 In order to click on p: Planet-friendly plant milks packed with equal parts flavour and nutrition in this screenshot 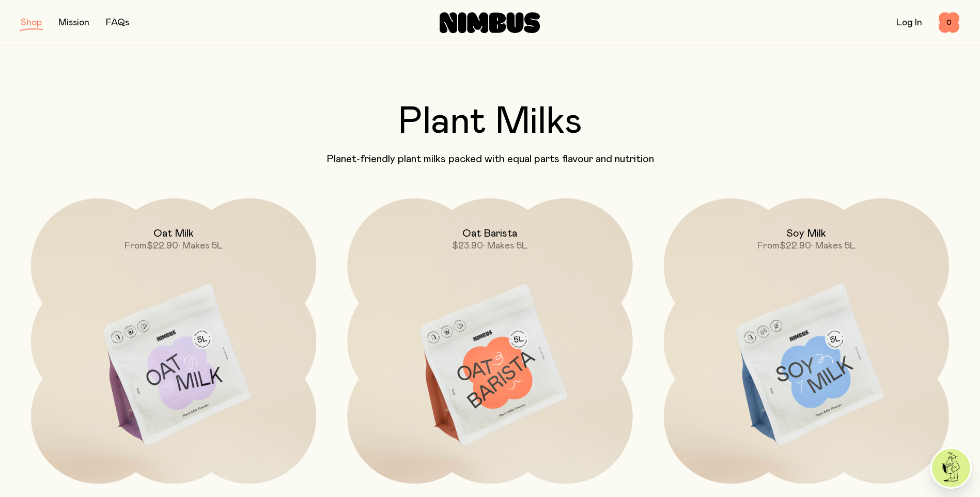, I will do `click(490, 159)`.